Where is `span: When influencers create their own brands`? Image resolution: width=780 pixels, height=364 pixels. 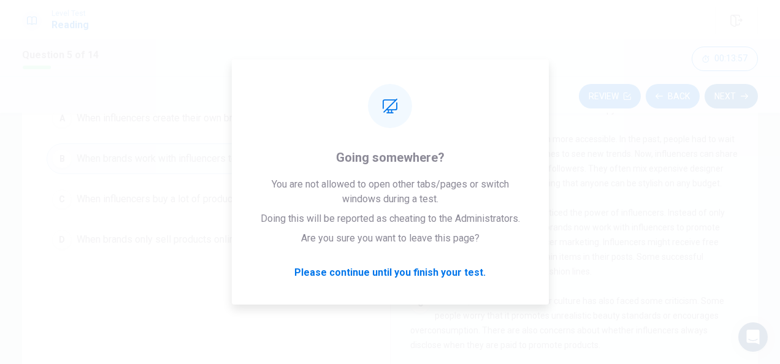 span: When influencers create their own brands is located at coordinates (165, 118).